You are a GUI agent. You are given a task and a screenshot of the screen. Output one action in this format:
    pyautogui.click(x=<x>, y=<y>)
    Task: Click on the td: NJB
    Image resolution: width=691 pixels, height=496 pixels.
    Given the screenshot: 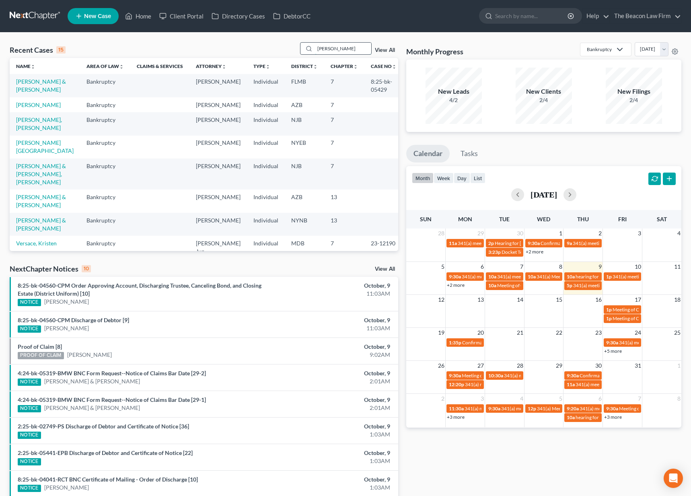 What is the action you would take?
    pyautogui.click(x=304, y=174)
    